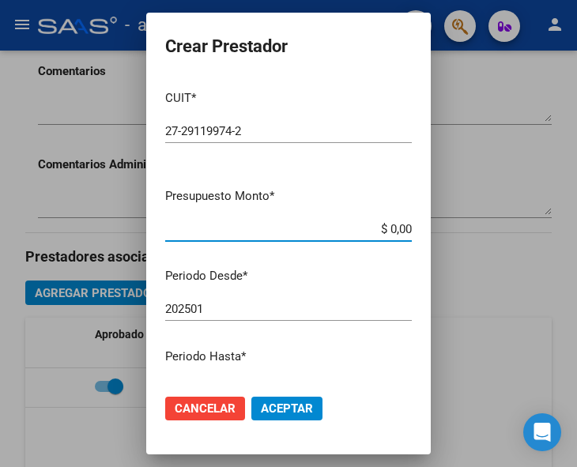 The image size is (577, 467). What do you see at coordinates (287, 409) in the screenshot?
I see `button: Aceptar` at bounding box center [287, 409].